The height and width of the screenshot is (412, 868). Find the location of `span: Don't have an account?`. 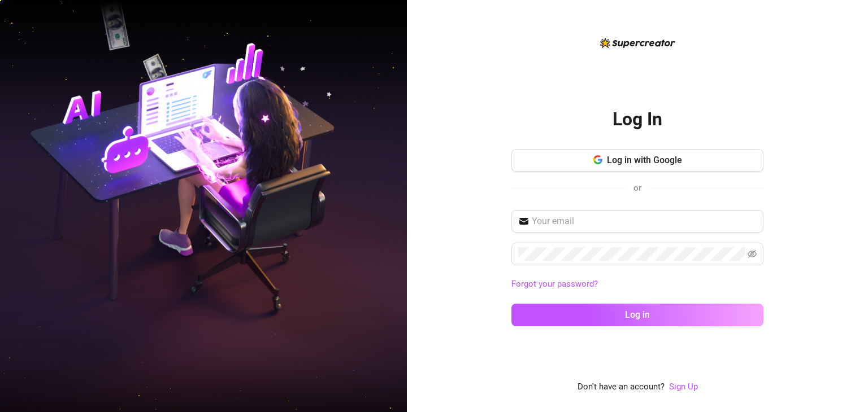

span: Don't have an account? is located at coordinates (621, 387).